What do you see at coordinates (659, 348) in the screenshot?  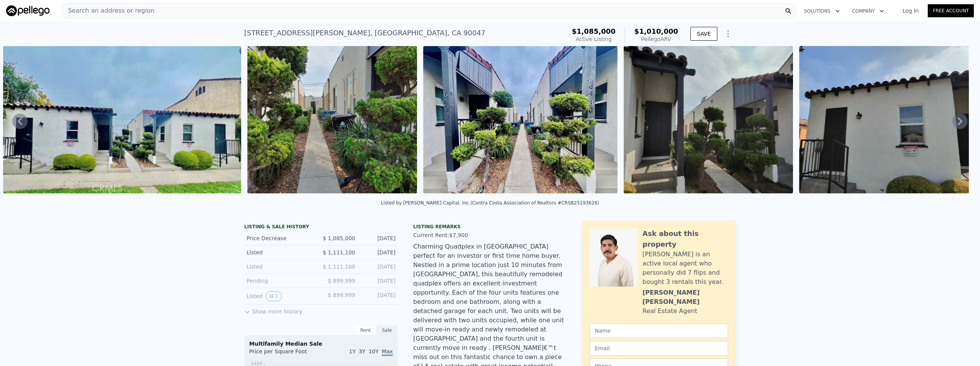 I see `input: Email` at bounding box center [659, 348].